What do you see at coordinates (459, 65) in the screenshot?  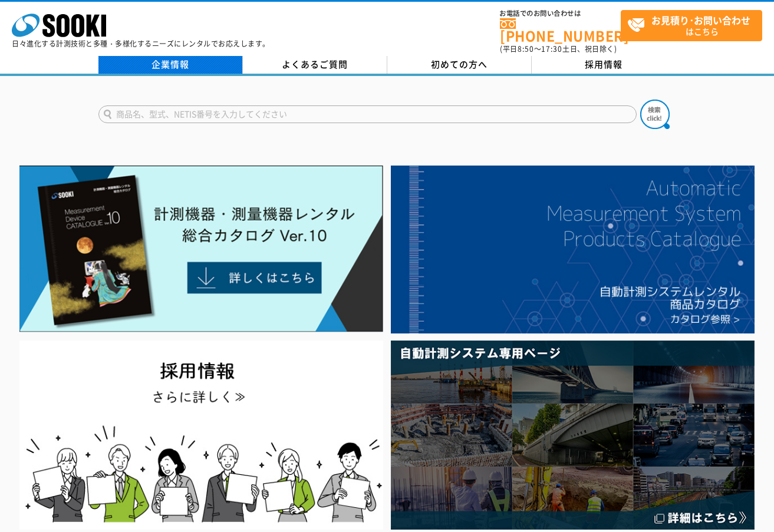 I see `span: 初めての方へ` at bounding box center [459, 65].